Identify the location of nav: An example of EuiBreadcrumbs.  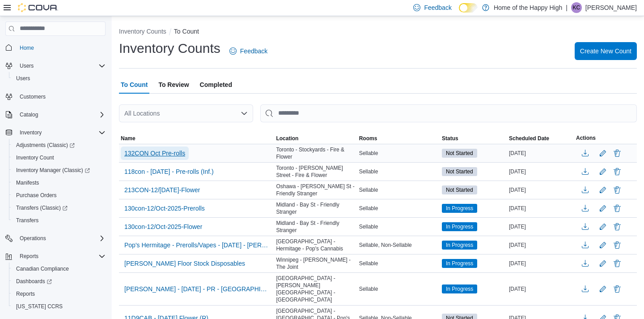
(378, 32).